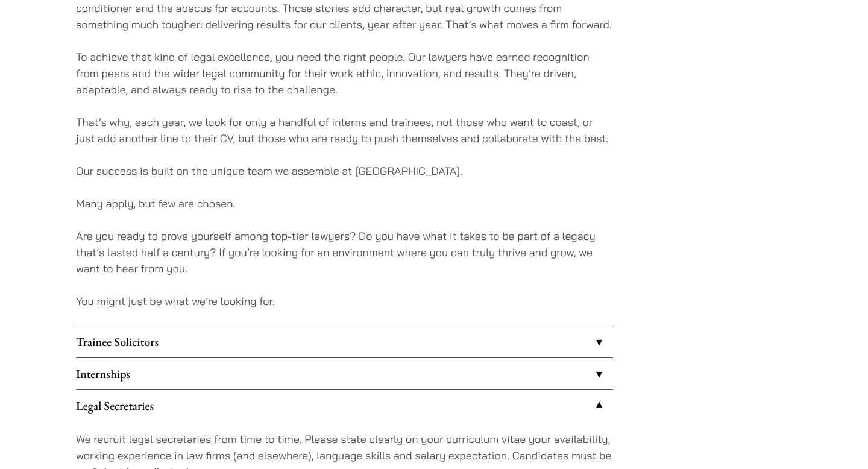 The image size is (868, 469). Describe the element at coordinates (344, 73) in the screenshot. I see `p: To achieve that kind of legal excellence, you need the right people. Our lawyers have earned reco...` at that location.